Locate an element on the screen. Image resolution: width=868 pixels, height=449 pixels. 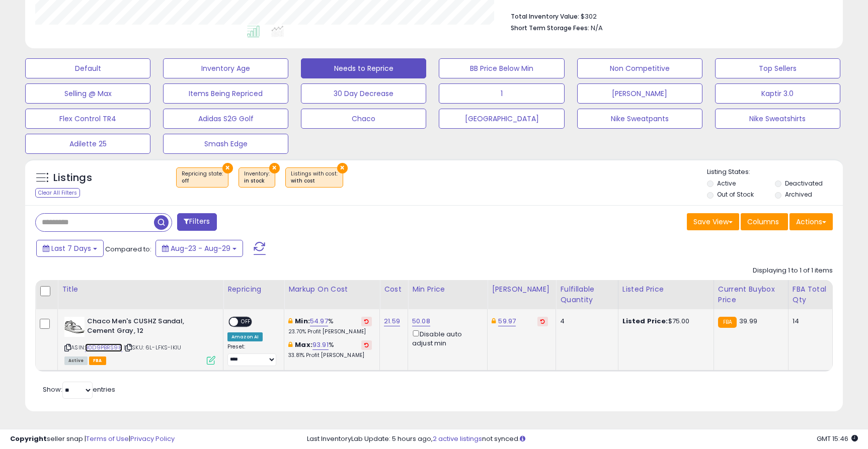
div: Fulfillable Quantity is located at coordinates (587, 295).